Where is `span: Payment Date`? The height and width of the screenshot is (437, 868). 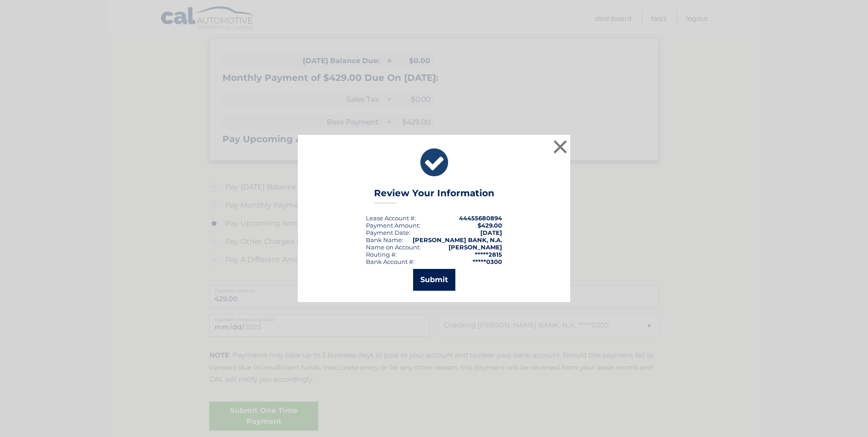
span: Payment Date is located at coordinates (387, 232).